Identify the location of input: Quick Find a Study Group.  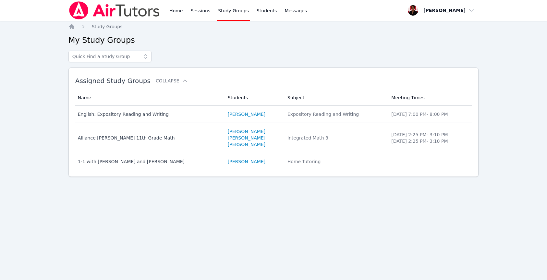
(110, 56).